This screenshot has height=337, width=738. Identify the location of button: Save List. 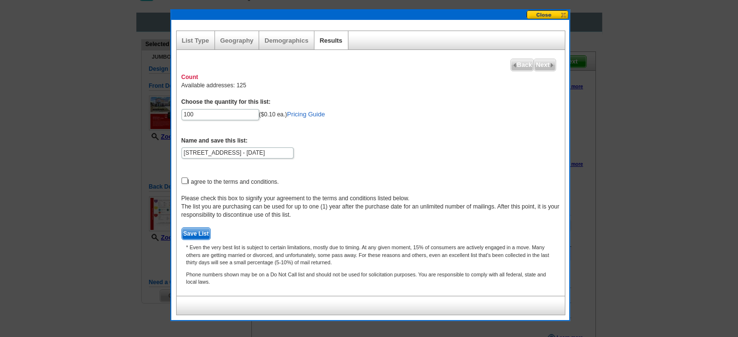
(196, 234).